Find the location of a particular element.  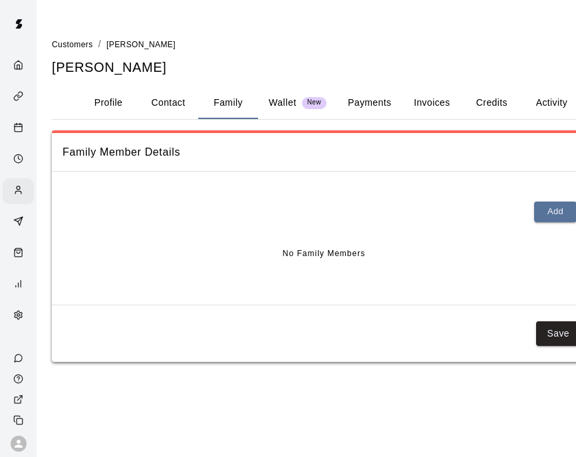

div: basic tabs example is located at coordinates (324, 103).